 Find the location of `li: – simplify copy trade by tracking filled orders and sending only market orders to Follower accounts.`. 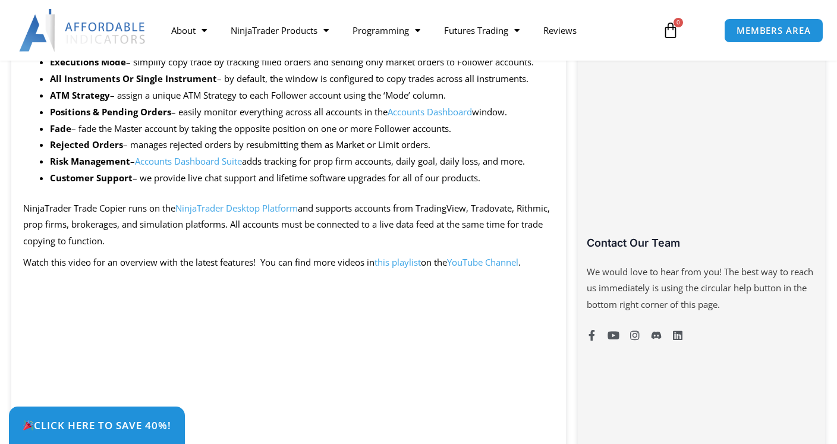

li: – simplify copy trade by tracking filled orders and sending only market orders to Follower accounts. is located at coordinates (302, 62).